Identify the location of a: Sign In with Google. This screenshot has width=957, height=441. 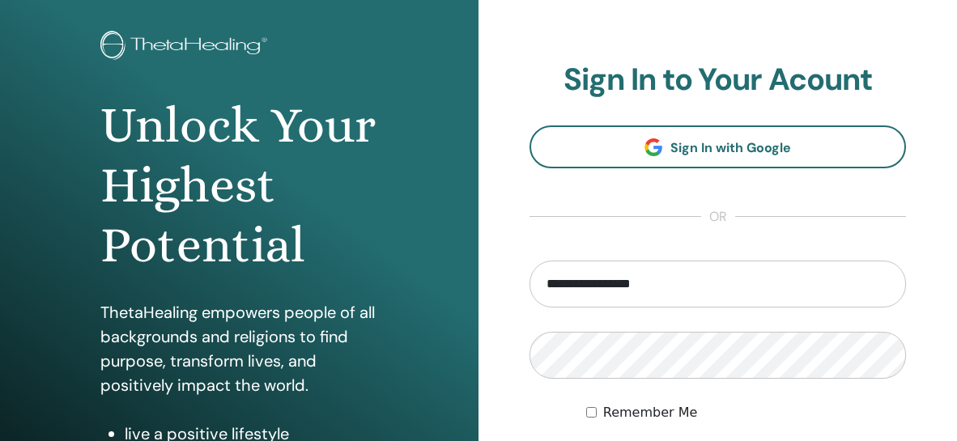
(718, 147).